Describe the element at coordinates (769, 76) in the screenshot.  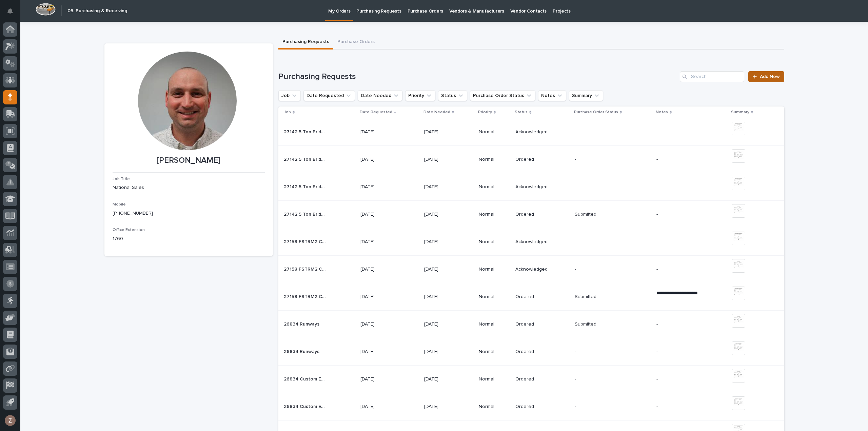
I see `span: Add New` at that location.